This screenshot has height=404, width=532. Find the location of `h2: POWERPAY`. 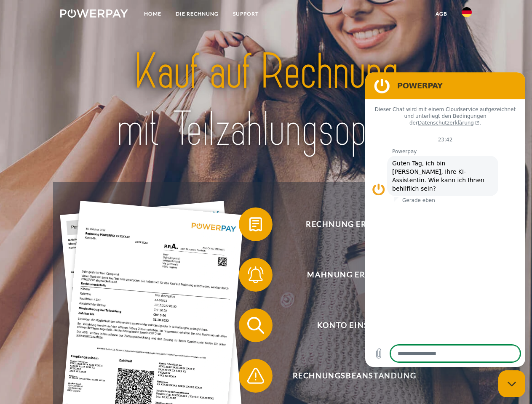

h2: POWERPAY is located at coordinates (92, 13).